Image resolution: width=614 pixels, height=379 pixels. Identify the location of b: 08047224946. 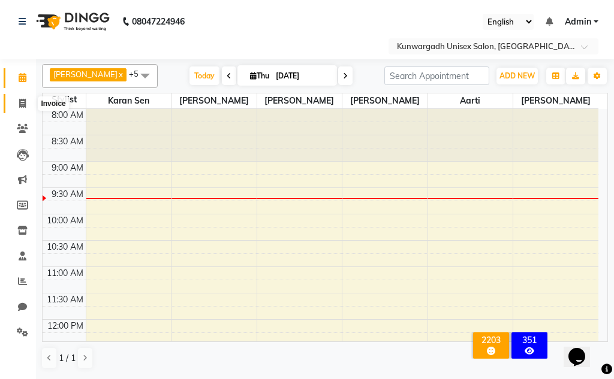
(158, 22).